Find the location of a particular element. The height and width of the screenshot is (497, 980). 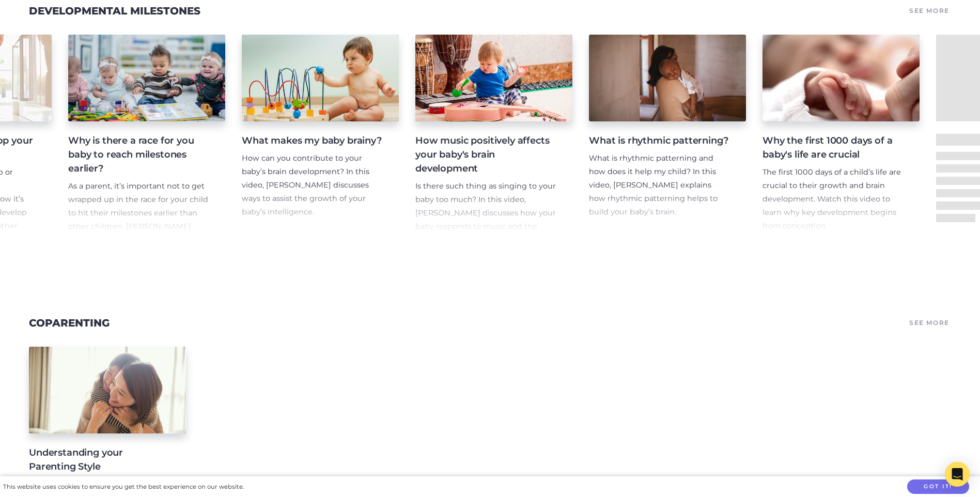

h4: Why is there a race for you baby to reach milestones earlier? is located at coordinates (138, 154).